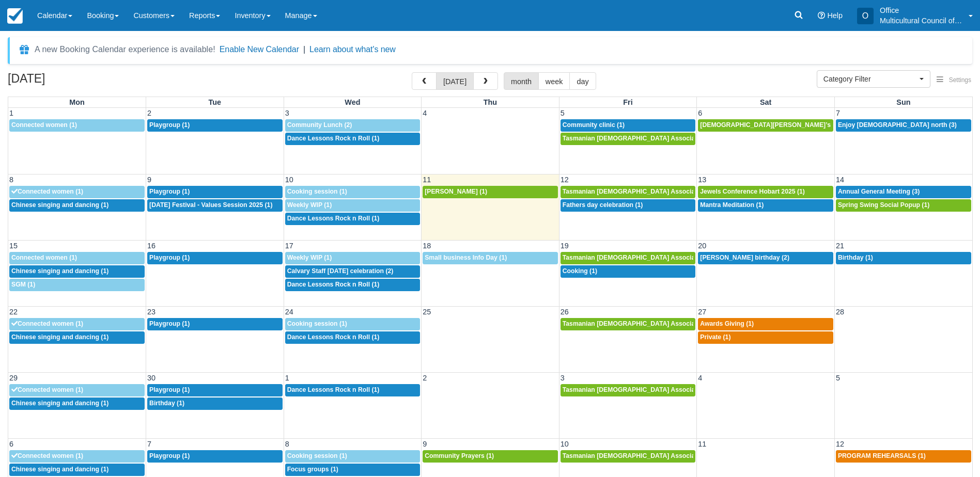  Describe the element at coordinates (840, 246) in the screenshot. I see `span: 21` at that location.